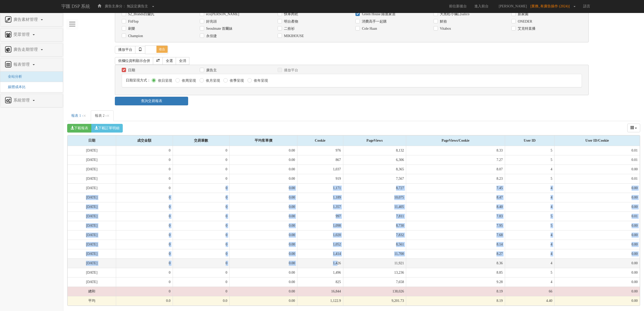 The width and height of the screenshot is (644, 311). I want to click on span: [業務_有廣告操作 (2024)], so click(551, 6).